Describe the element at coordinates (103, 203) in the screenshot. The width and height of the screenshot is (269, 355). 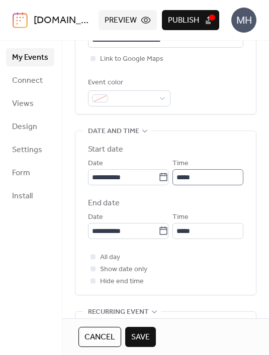
I see `div: End date` at that location.